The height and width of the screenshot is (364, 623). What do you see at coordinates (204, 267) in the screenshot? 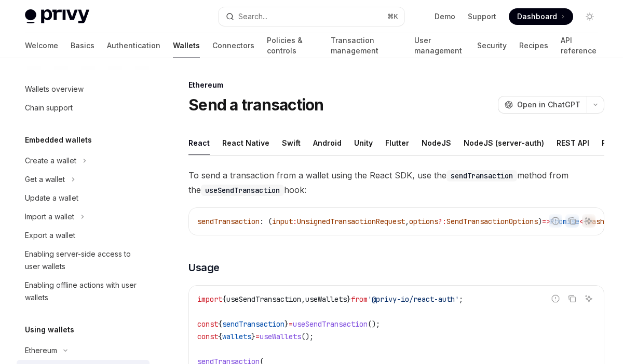
I see `span: Usage` at bounding box center [204, 267].